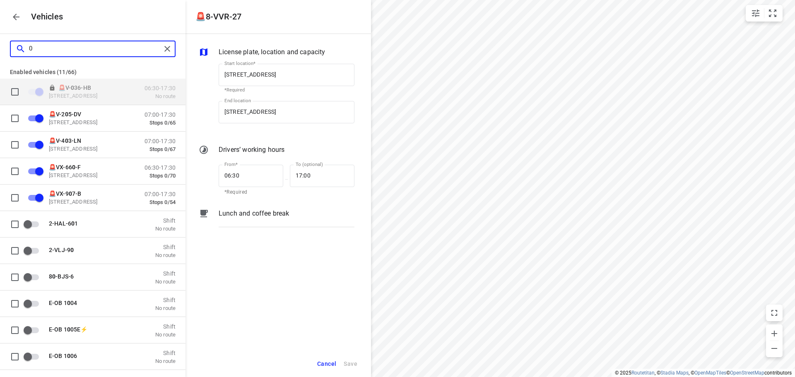 The height and width of the screenshot is (377, 795). What do you see at coordinates (65, 193) in the screenshot?
I see `span: 🚨VX-9 7-B` at bounding box center [65, 193].